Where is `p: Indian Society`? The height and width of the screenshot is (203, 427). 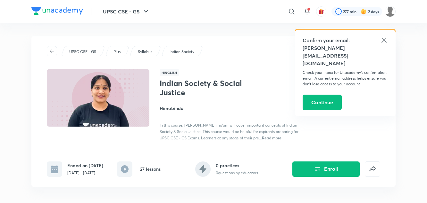 p: Indian Society is located at coordinates (182, 52).